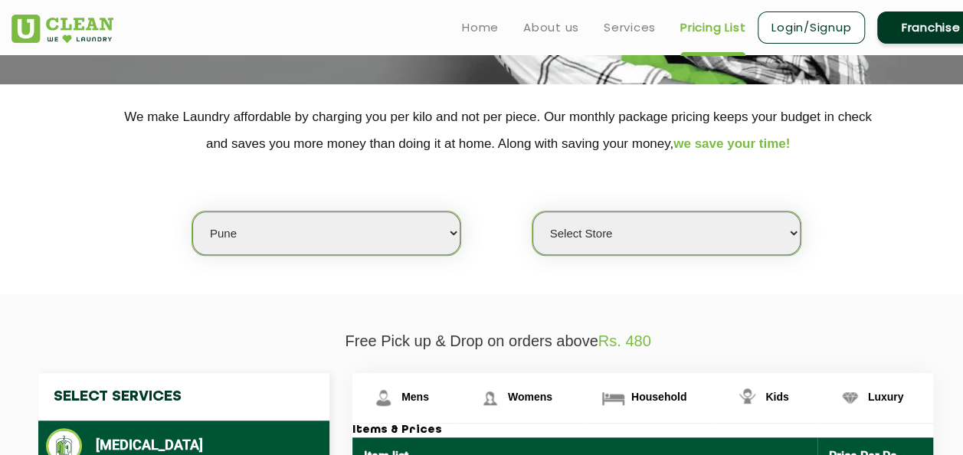 Image resolution: width=963 pixels, height=455 pixels. I want to click on span: we save your time!, so click(732, 143).